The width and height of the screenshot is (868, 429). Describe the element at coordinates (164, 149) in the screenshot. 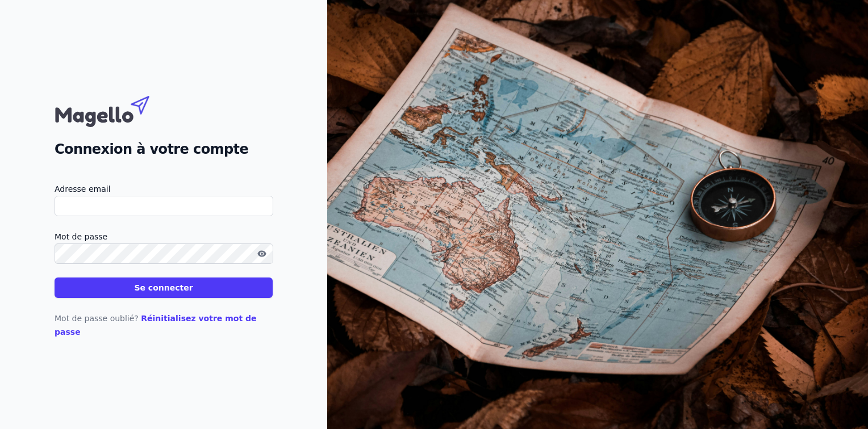

I see `h2: Connexion à votre compte` at that location.